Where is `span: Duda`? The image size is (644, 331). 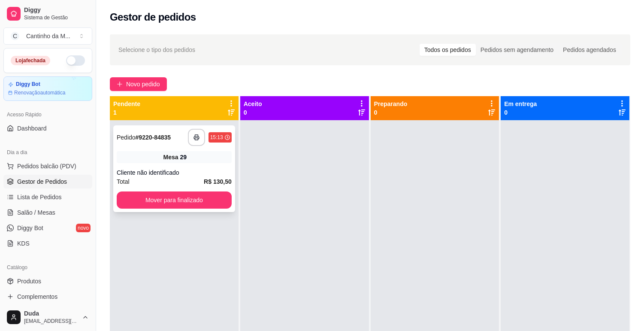
span: Duda is located at coordinates (51, 314).